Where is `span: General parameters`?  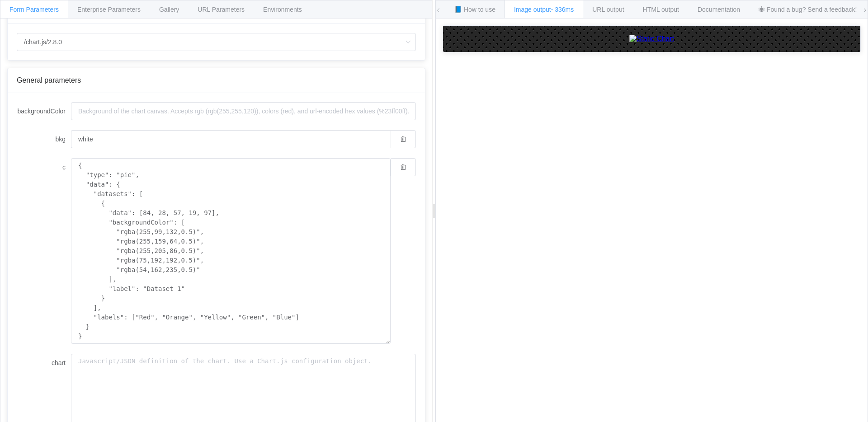
span: General parameters is located at coordinates (49, 80).